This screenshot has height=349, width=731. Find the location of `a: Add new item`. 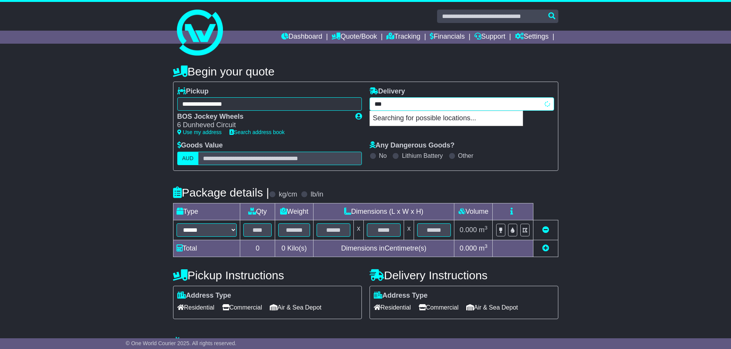

a: Add new item is located at coordinates (545, 249).